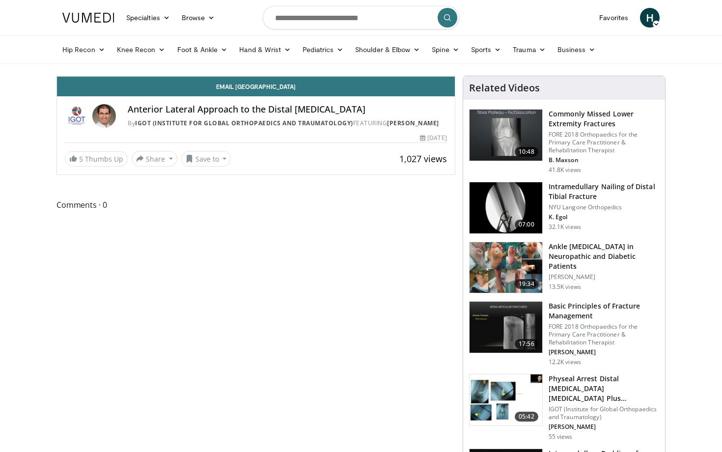 The width and height of the screenshot is (722, 452). I want to click on span: H, so click(650, 18).